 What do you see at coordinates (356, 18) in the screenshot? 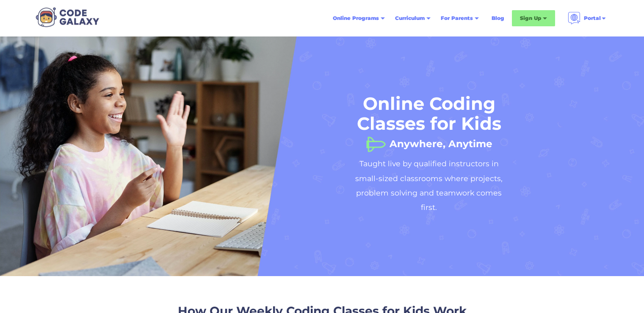
I see `div: Online Programs` at bounding box center [356, 18].